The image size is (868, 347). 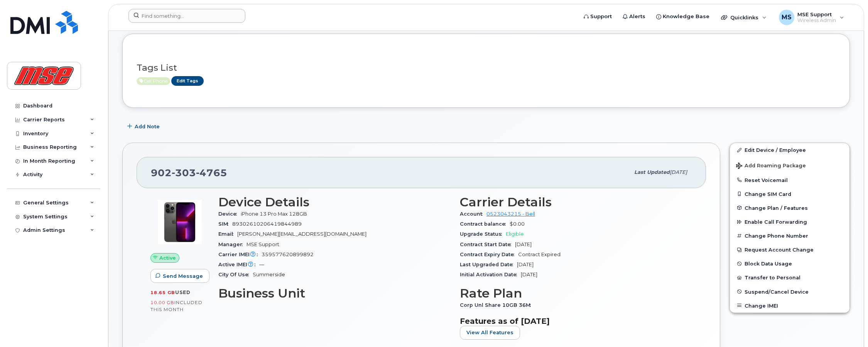 What do you see at coordinates (515, 233) in the screenshot?
I see `span: Eligible` at bounding box center [515, 233].